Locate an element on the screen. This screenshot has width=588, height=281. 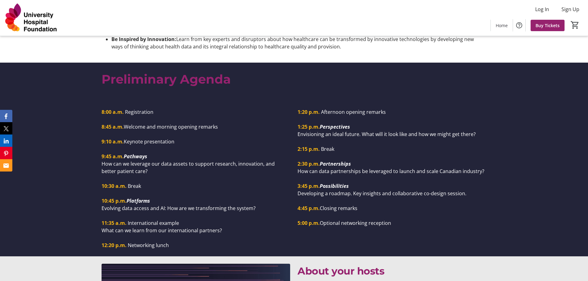
span: International example is located at coordinates (153, 223).